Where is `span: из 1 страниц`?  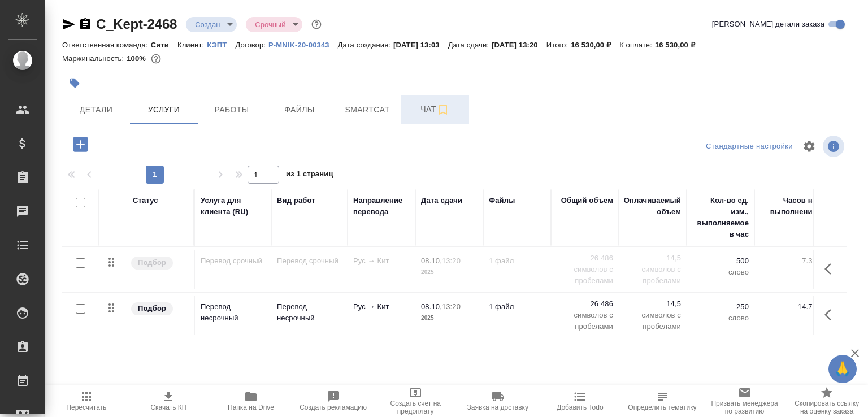 span: из 1 страниц is located at coordinates (310, 175).